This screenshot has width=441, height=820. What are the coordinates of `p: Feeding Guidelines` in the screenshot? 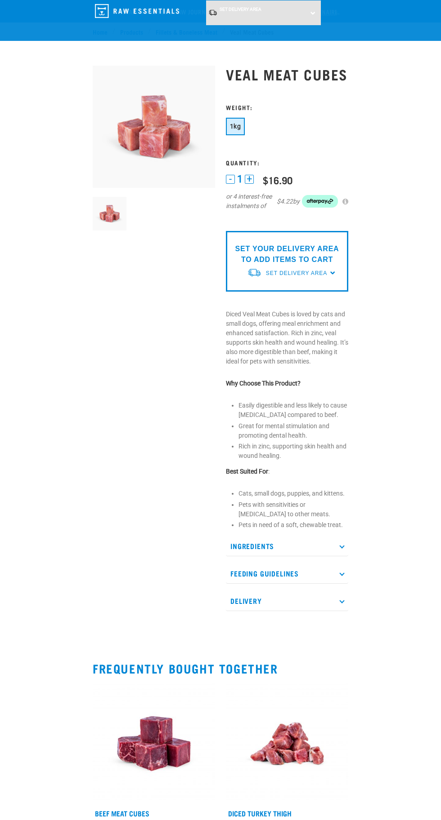 It's located at (287, 574).